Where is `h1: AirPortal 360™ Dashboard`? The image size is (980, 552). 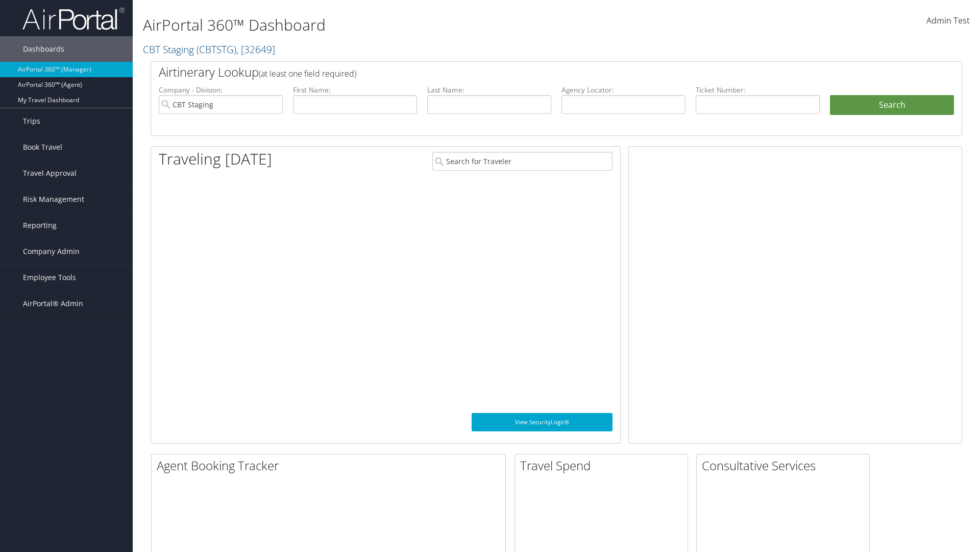
h1: AirPortal 360™ Dashboard is located at coordinates (419, 25).